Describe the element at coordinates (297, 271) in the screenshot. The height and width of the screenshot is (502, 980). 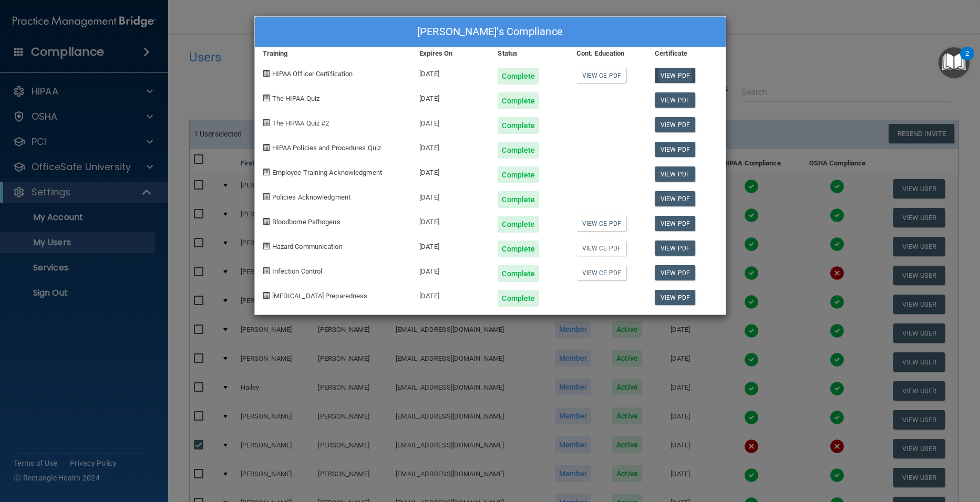
I see `span: Infection Control` at that location.